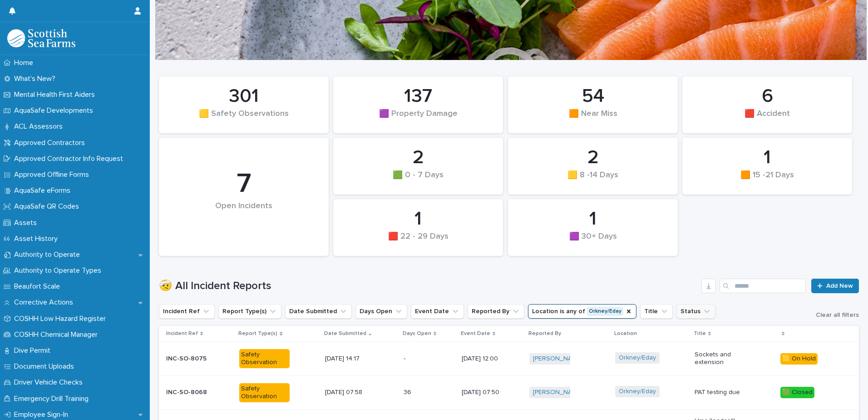 Image resolution: width=868 pixels, height=420 pixels. Describe the element at coordinates (625, 334) in the screenshot. I see `p: Location` at that location.